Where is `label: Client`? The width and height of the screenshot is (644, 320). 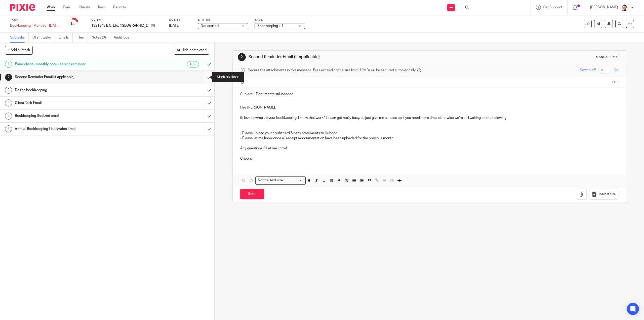 label: Client is located at coordinates (127, 20).